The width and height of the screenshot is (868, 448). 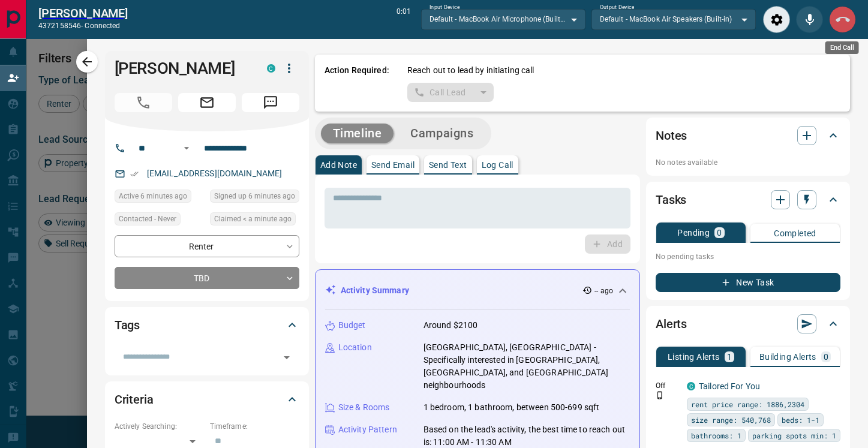 What do you see at coordinates (450, 92) in the screenshot?
I see `div: split button` at bounding box center [450, 92].